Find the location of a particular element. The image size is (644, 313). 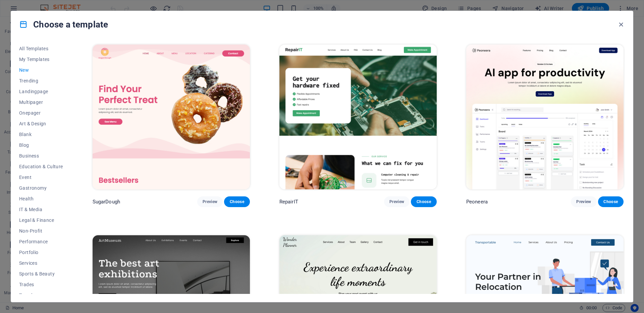

button: Event is located at coordinates (41, 177).